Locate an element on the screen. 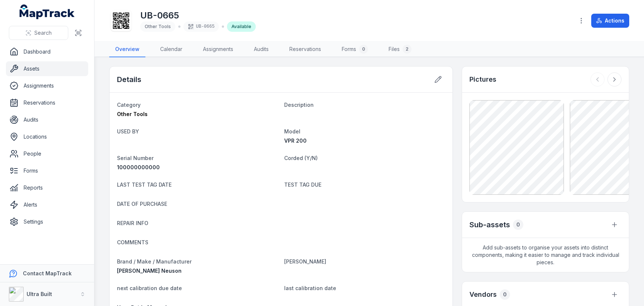  strong: Contact MapTrack is located at coordinates (47, 273).